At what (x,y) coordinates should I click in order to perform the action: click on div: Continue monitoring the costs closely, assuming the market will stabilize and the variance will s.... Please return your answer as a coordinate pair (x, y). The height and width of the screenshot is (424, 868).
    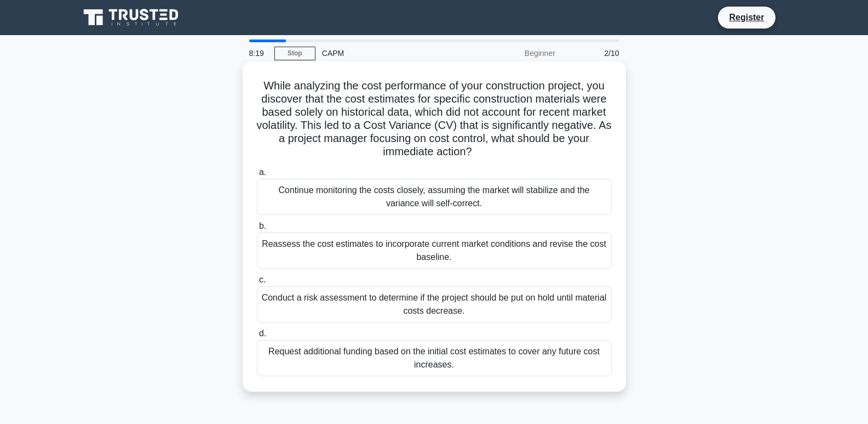
    Looking at the image, I should click on (434, 196).